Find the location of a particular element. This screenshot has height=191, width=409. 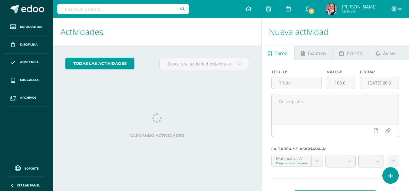

a: todas las Actividades is located at coordinates (100, 64).